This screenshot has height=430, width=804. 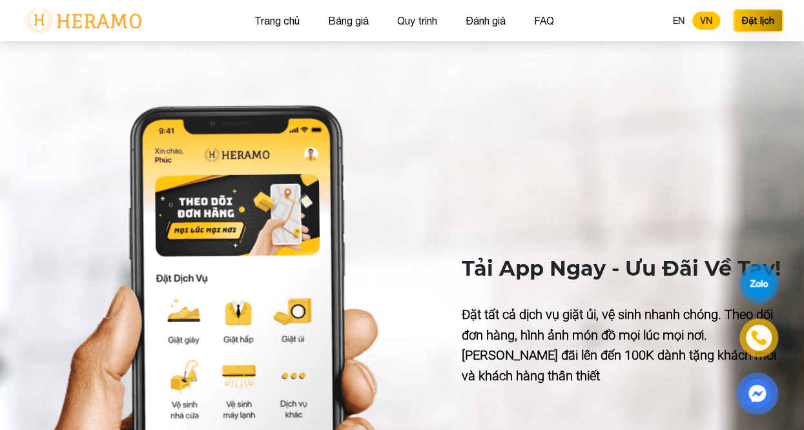 I want to click on button: FAQ, so click(x=544, y=21).